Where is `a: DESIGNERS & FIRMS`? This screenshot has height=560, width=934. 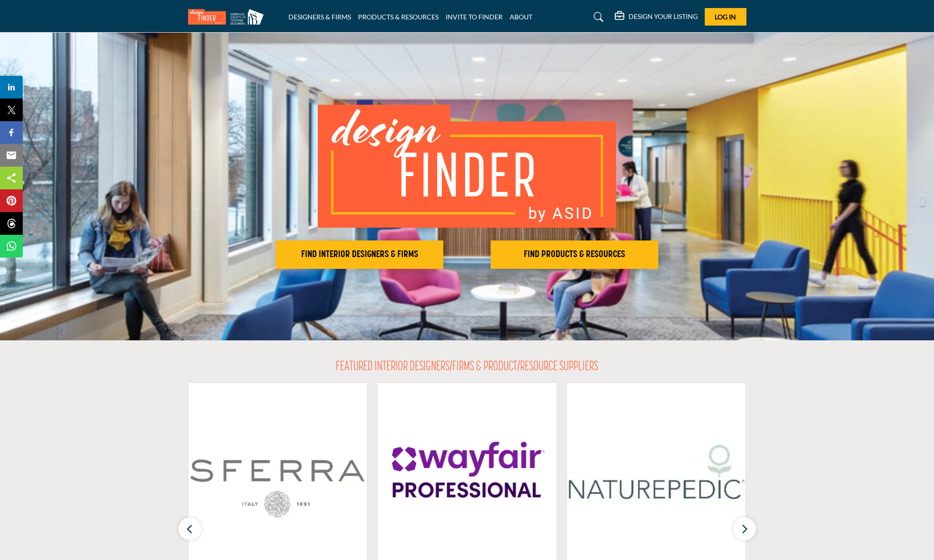 a: DESIGNERS & FIRMS is located at coordinates (320, 17).